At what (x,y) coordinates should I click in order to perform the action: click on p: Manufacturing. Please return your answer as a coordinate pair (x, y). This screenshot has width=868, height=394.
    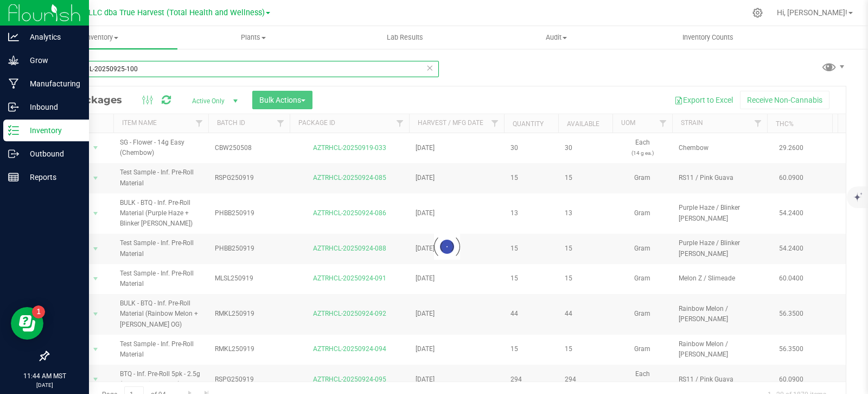
    Looking at the image, I should click on (52, 83).